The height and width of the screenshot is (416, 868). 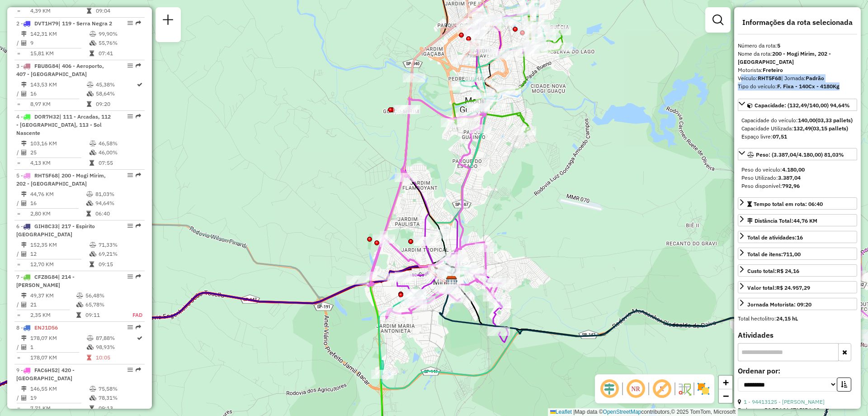 I want to click on td: 87,88%, so click(x=116, y=338).